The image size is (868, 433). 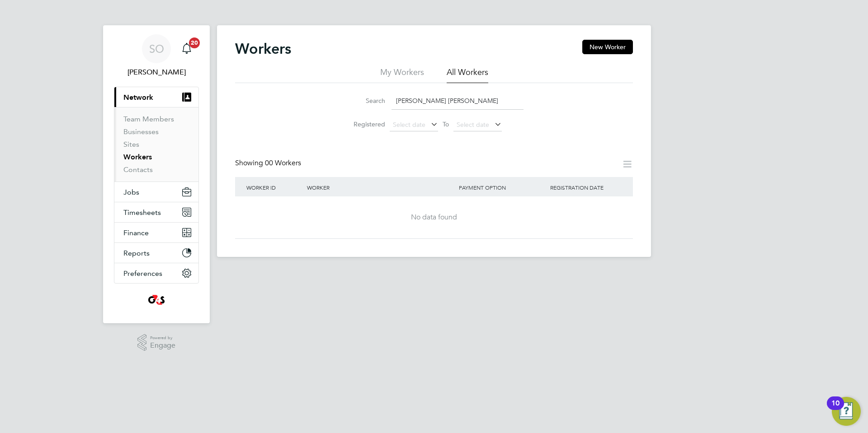 What do you see at coordinates (846, 412) in the screenshot?
I see `button: Open Resource Center, 10 new notifications` at bounding box center [846, 412].